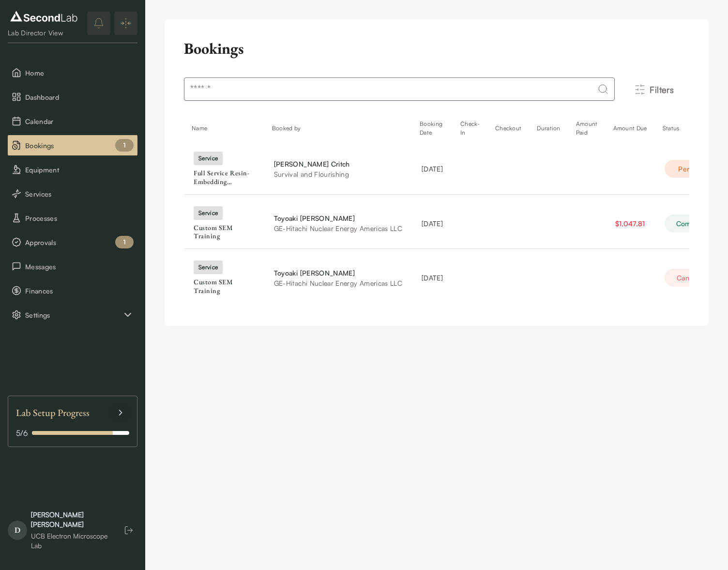 The height and width of the screenshot is (570, 728). What do you see at coordinates (73, 266) in the screenshot?
I see `a: Messages` at bounding box center [73, 266].